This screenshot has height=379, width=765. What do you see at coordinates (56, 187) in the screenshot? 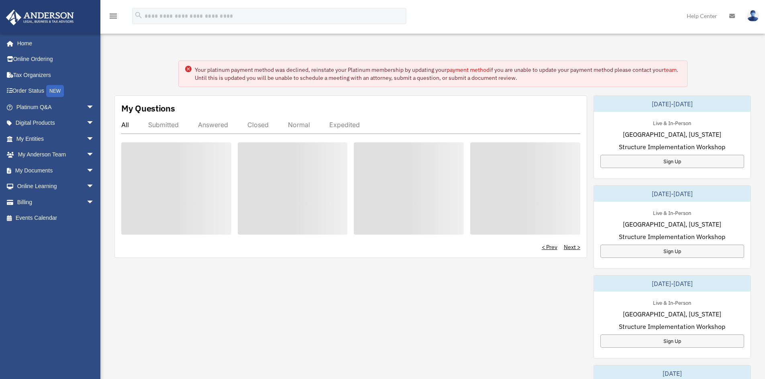
I see `a: Online Learningarrow_drop_down` at bounding box center [56, 187].